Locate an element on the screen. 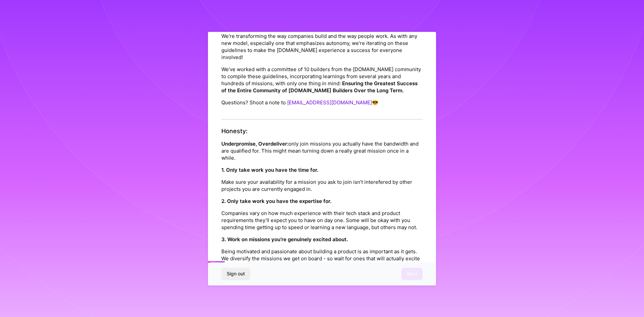 The image size is (644, 317). p: We’re transforming the way companies build and the way people work. As with any new model, especi... is located at coordinates (322, 46).